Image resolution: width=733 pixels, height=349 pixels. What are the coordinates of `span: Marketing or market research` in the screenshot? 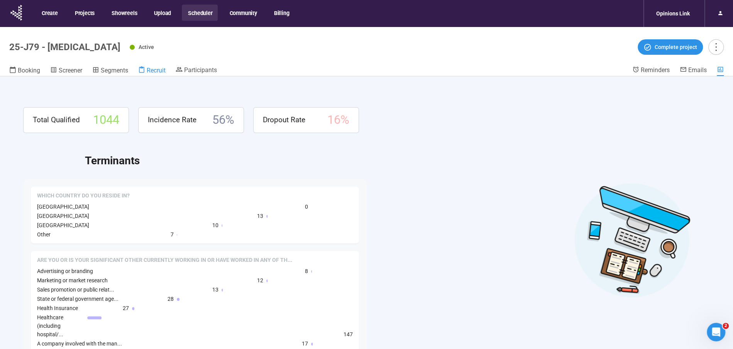 It's located at (72, 281).